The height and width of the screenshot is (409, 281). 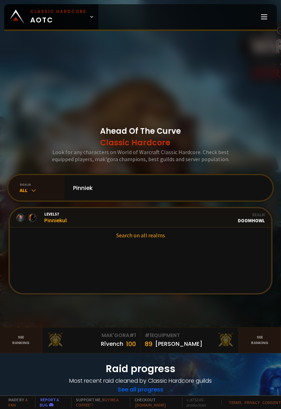 I want to click on a: See all progress, so click(x=140, y=389).